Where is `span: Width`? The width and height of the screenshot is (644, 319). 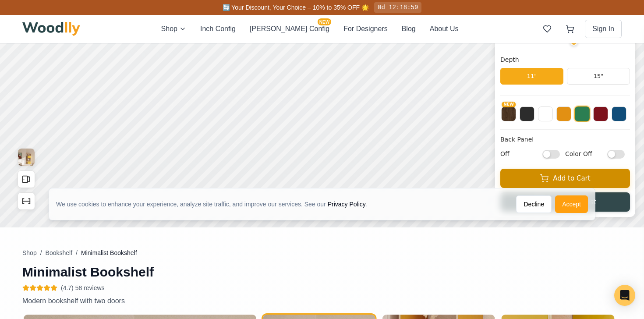
span: Width is located at coordinates (509, 144).